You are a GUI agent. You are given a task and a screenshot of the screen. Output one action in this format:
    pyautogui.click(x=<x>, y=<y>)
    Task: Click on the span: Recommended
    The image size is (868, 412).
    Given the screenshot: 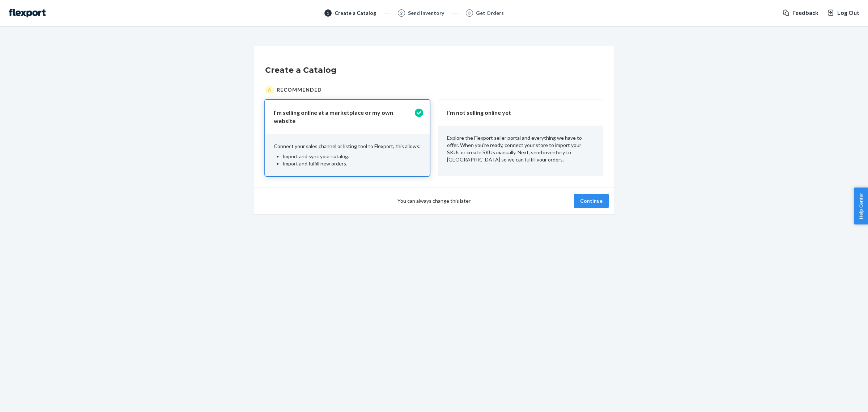 What is the action you would take?
    pyautogui.click(x=299, y=90)
    